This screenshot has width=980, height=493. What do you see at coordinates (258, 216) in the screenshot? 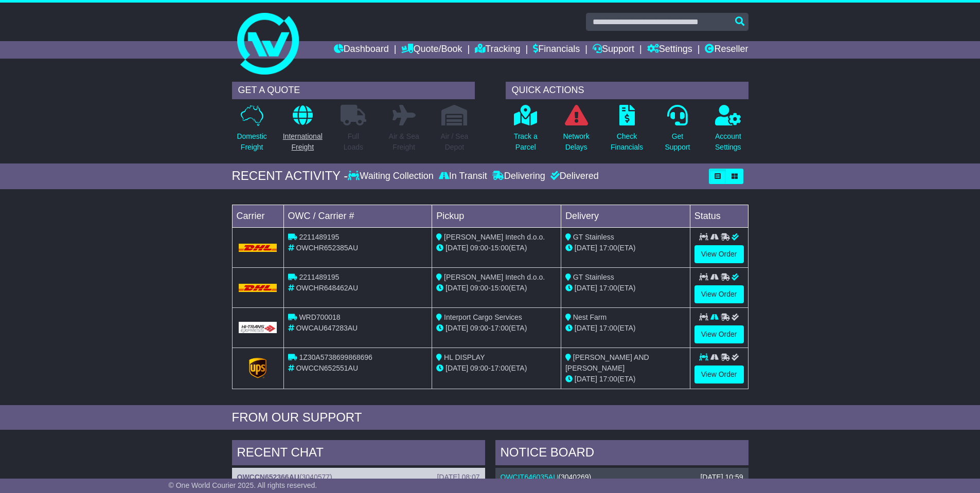
I see `td: Carrier` at bounding box center [258, 216].